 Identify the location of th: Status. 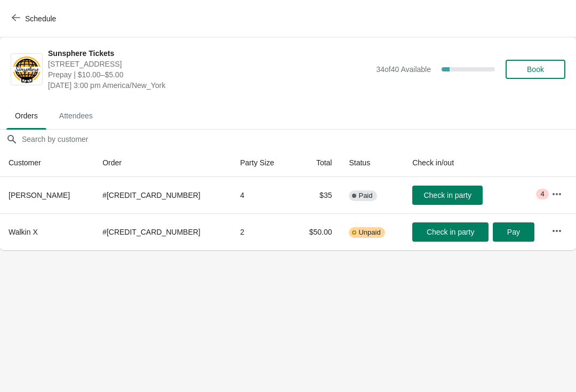
(372, 162).